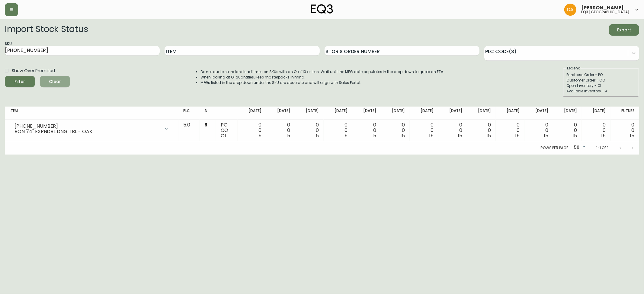 This screenshot has height=294, width=644. I want to click on div: Open Inventory - OI, so click(601, 86).